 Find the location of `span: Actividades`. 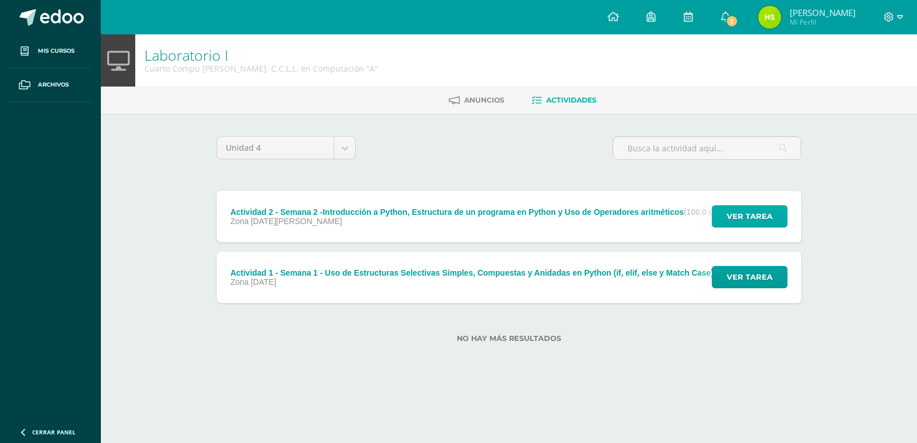

span: Actividades is located at coordinates (572, 100).